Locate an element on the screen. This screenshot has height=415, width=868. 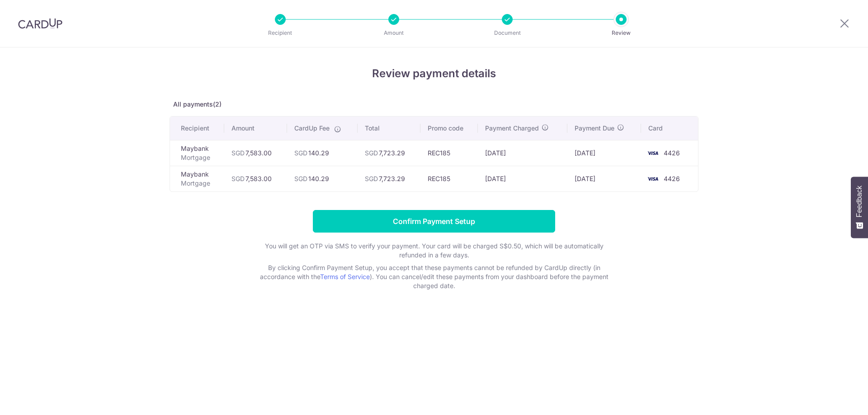
p: By clicking Confirm Payment Setup, you accept that these payments cannot be refunded by CardUp di... is located at coordinates (434, 277).